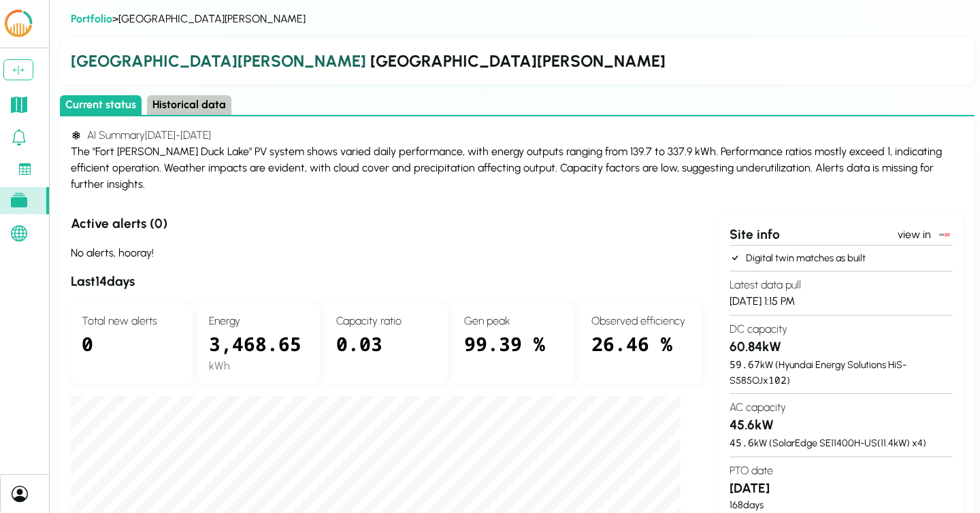 The width and height of the screenshot is (980, 513). Describe the element at coordinates (19, 24) in the screenshot. I see `img: LCOE.ai` at that location.